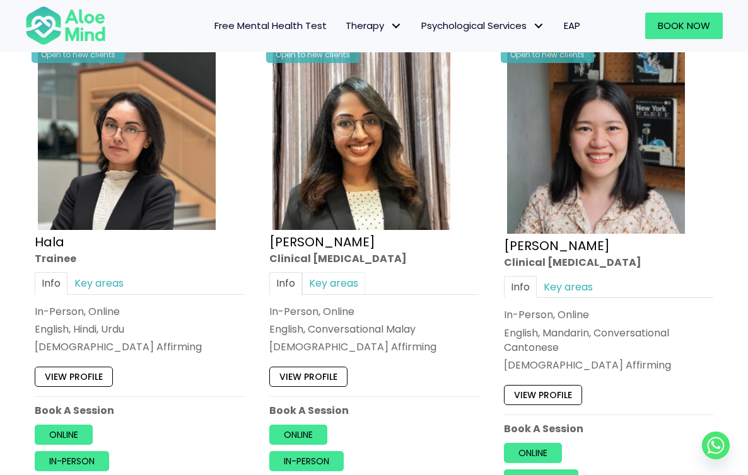  What do you see at coordinates (139, 259) in the screenshot?
I see `div: Trainee` at bounding box center [139, 259].